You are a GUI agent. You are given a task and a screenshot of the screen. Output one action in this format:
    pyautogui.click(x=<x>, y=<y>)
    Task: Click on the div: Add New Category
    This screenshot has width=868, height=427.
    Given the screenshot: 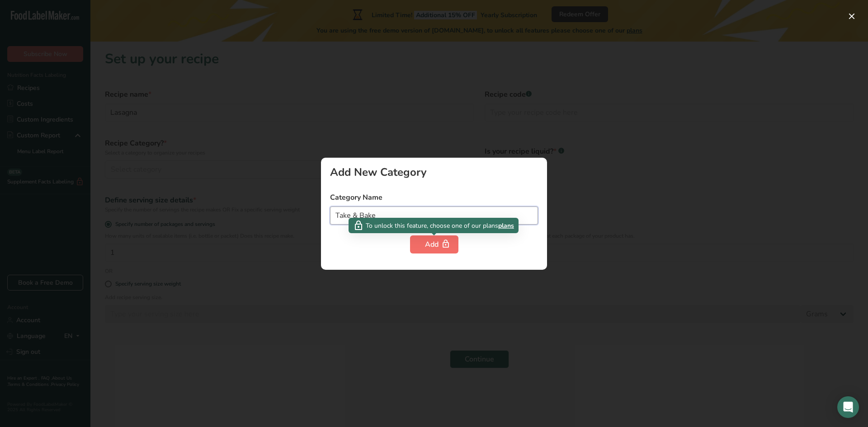 What is the action you would take?
    pyautogui.click(x=434, y=172)
    